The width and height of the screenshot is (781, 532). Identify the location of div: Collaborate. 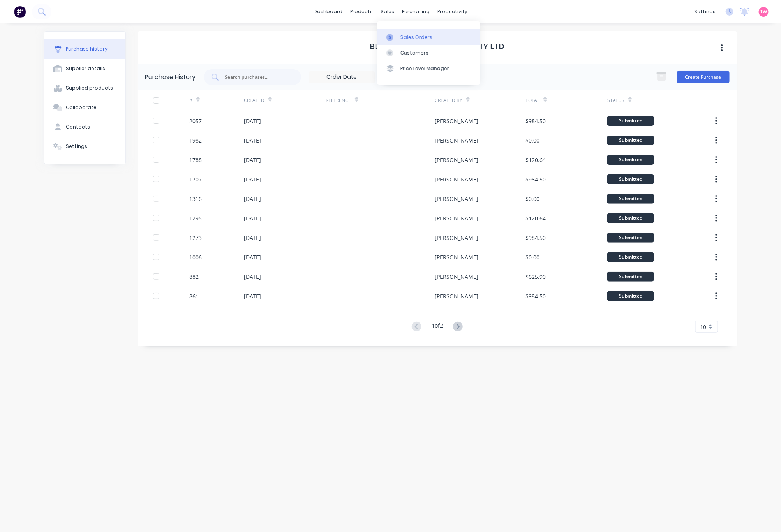
(81, 107).